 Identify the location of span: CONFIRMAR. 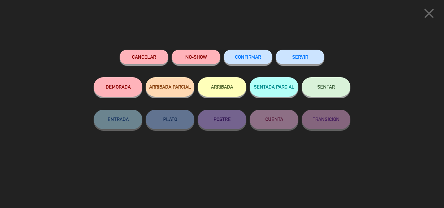
(248, 57).